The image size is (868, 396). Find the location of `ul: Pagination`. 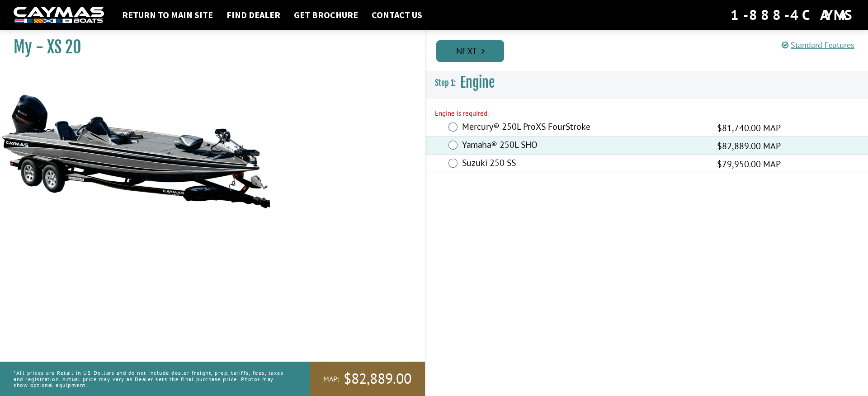

ul: Pagination is located at coordinates (651, 50).